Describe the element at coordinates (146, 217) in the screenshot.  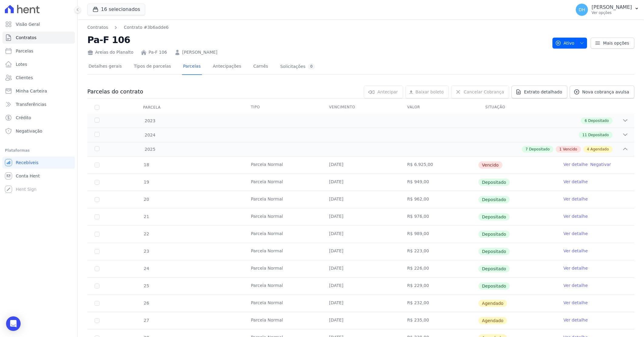
I see `span: 21` at that location.